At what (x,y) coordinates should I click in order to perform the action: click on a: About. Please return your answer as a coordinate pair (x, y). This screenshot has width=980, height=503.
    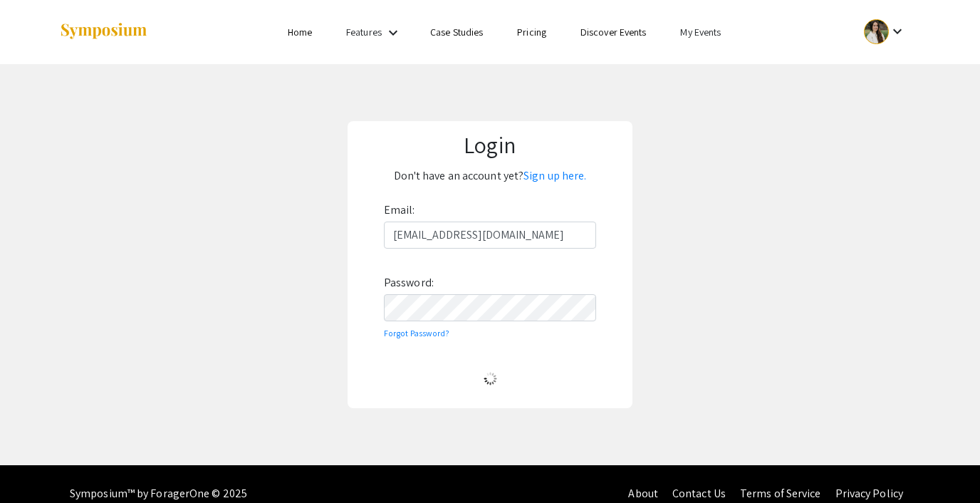
    Looking at the image, I should click on (643, 493).